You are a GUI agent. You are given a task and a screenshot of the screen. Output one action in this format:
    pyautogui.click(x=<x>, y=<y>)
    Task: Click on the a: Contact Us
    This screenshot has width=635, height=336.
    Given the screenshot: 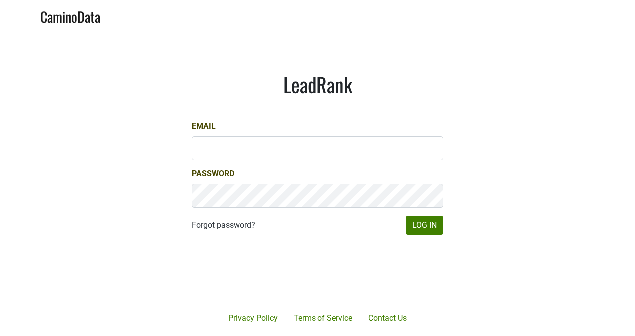 What is the action you would take?
    pyautogui.click(x=387, y=318)
    